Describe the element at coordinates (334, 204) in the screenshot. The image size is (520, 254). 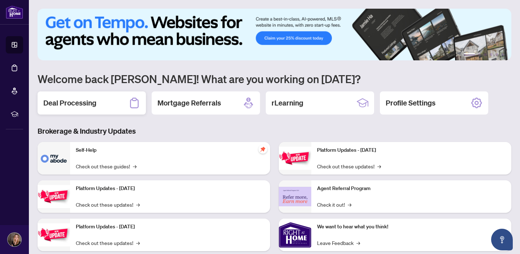
I see `a: Check it out!→` at that location.